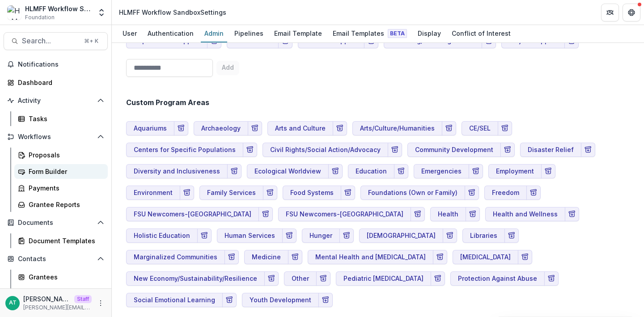  Describe the element at coordinates (61, 240) in the screenshot. I see `a: Document Templates` at that location.